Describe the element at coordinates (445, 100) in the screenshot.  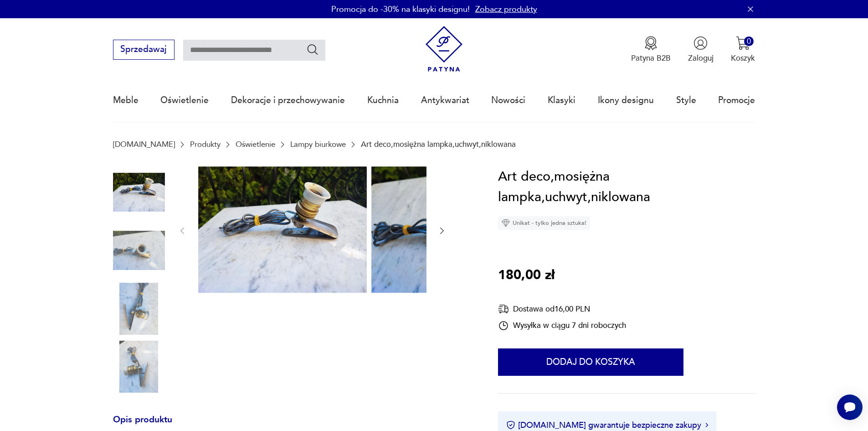
I see `a: Antykwariat` at that location.